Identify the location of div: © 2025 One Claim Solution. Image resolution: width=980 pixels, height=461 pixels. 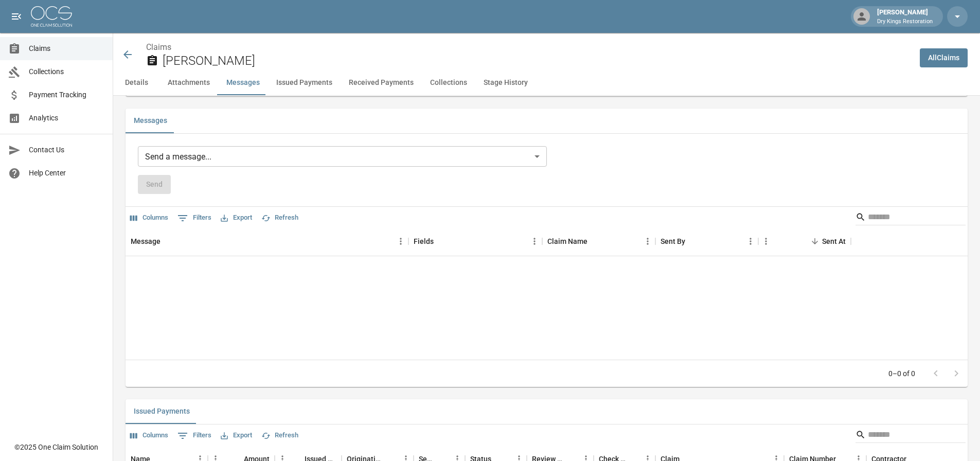
(56, 447).